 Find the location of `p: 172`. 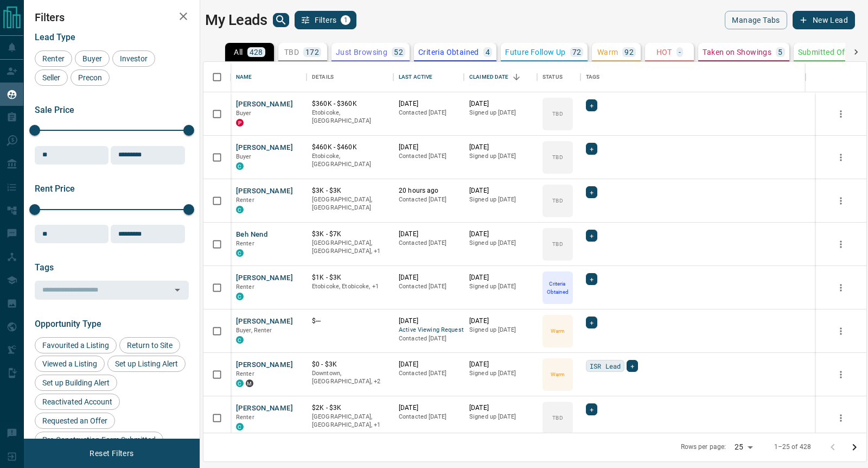

p: 172 is located at coordinates (312, 52).